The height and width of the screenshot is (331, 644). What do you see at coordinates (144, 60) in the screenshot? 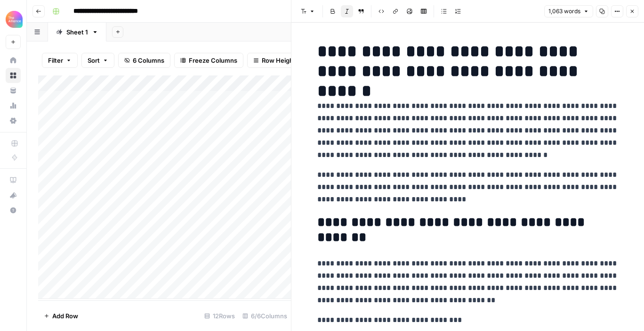
I see `button: 6 Columns` at bounding box center [144, 60].